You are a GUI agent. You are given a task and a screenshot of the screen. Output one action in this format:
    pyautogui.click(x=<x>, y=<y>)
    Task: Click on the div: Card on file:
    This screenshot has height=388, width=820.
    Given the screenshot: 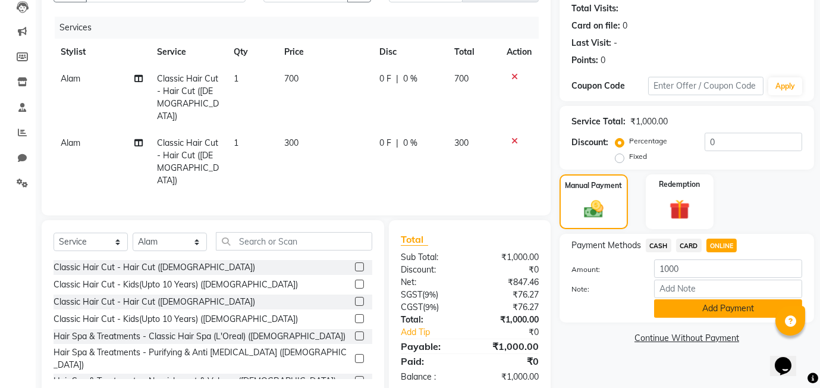 What is the action you would take?
    pyautogui.click(x=596, y=26)
    